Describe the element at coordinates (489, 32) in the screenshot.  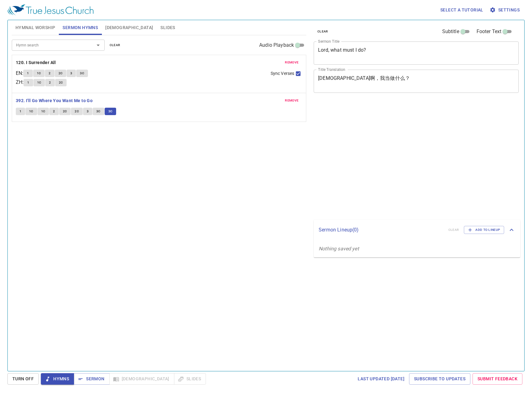
I see `span: Footer Text` at that location.